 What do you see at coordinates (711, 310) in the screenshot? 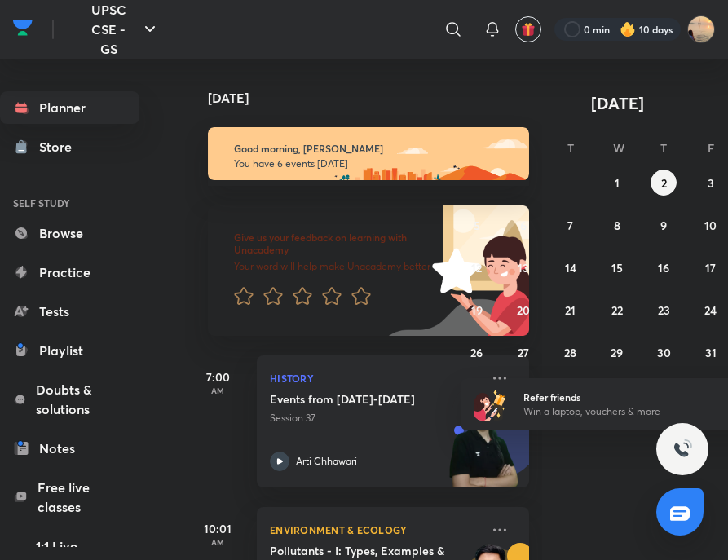
I see `button: October 24, 2025` at bounding box center [711, 310].